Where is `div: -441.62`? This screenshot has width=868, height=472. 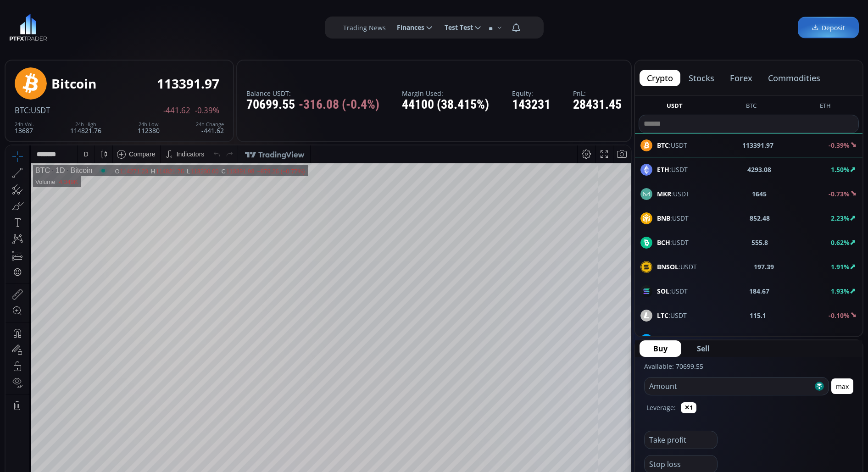
div: -441.62 is located at coordinates (210, 127).